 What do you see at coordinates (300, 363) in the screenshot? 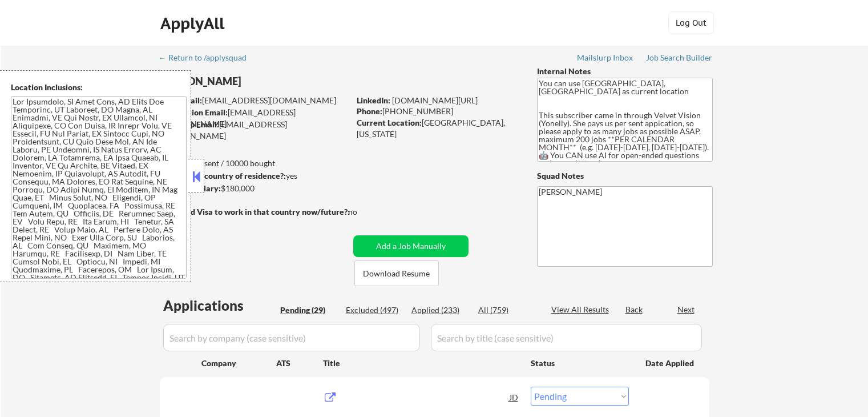
I see `div: ATS` at bounding box center [300, 363].